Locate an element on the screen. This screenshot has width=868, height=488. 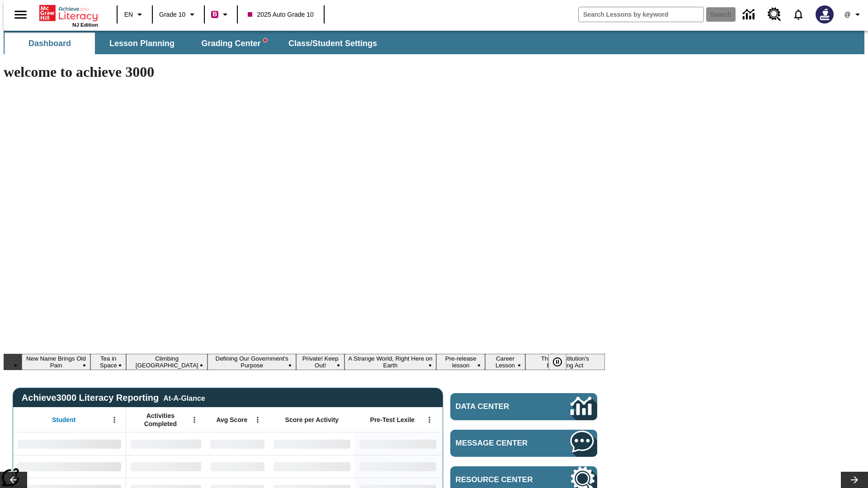
div: Pause is located at coordinates (562, 362).